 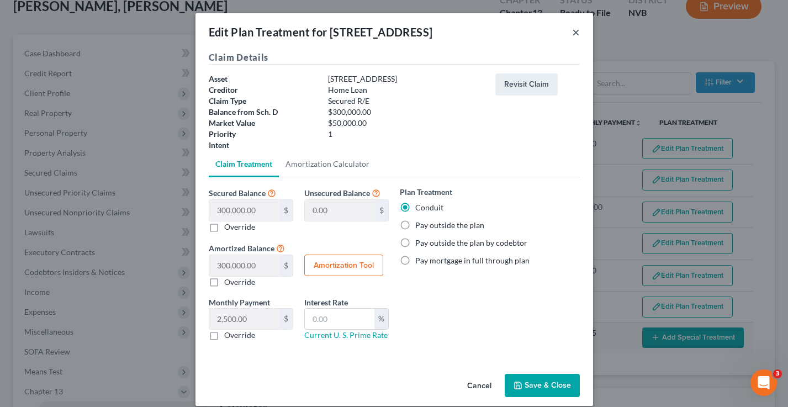 I want to click on span: 3, so click(x=777, y=374).